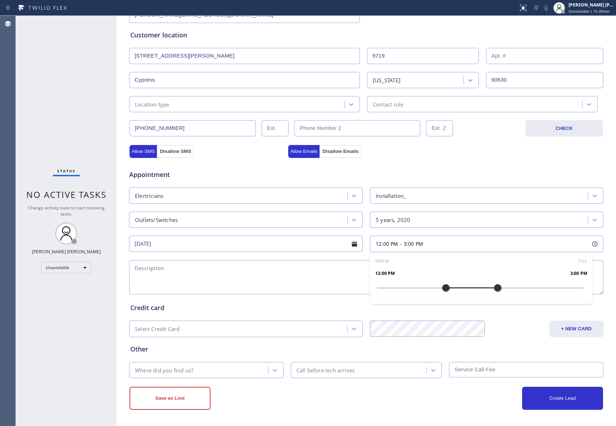  Describe the element at coordinates (152, 104) in the screenshot. I see `div: Location type` at that location.